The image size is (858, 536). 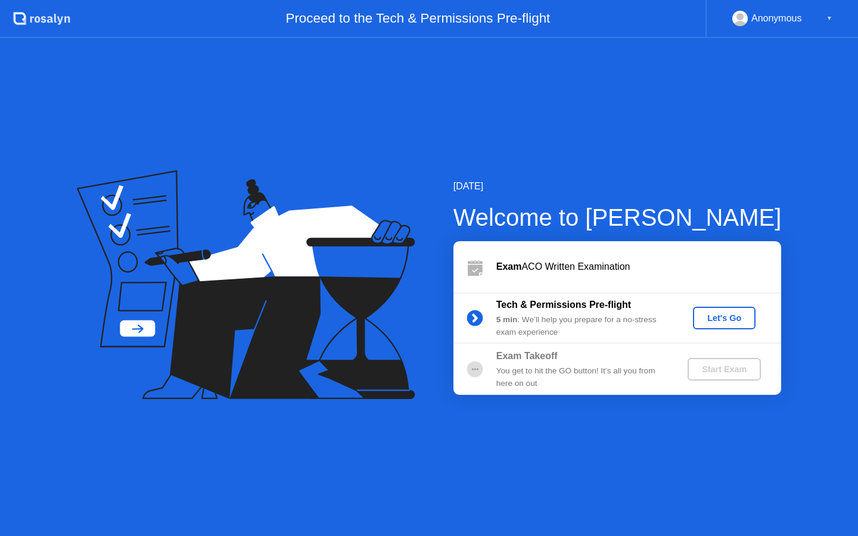 What do you see at coordinates (724, 369) in the screenshot?
I see `button: Start Exam` at bounding box center [724, 369].